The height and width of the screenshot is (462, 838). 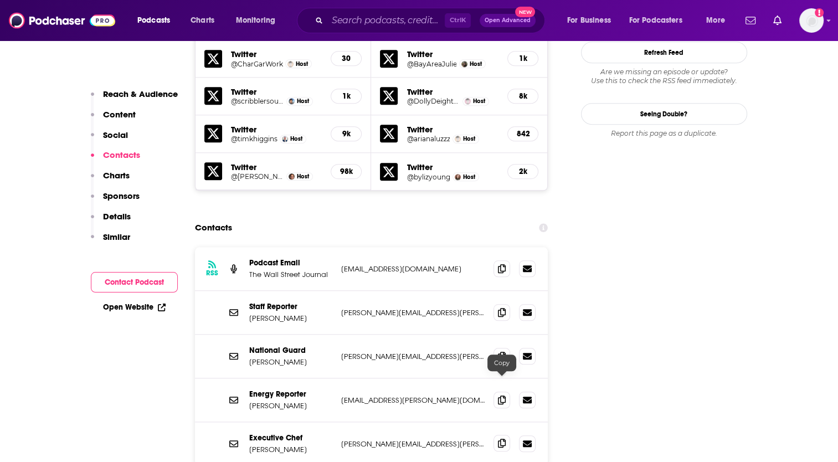 What do you see at coordinates (153, 20) in the screenshot?
I see `span: Podcasts` at bounding box center [153, 20].